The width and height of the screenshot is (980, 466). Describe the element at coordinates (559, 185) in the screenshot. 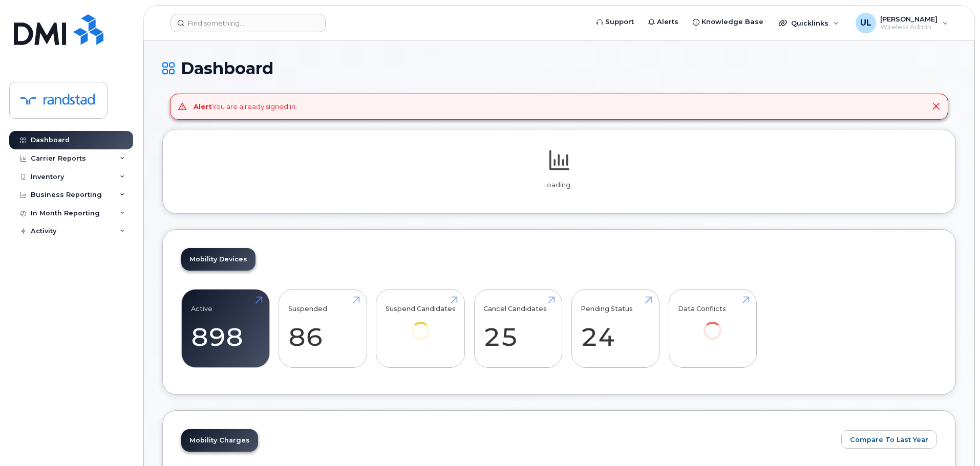

I see `p: Loading...` at that location.